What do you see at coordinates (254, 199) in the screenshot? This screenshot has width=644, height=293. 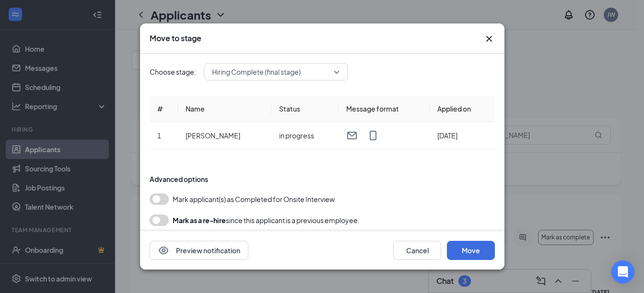 I see `span: Mark applicant(s) as Completed for Onsite Interview` at bounding box center [254, 199].